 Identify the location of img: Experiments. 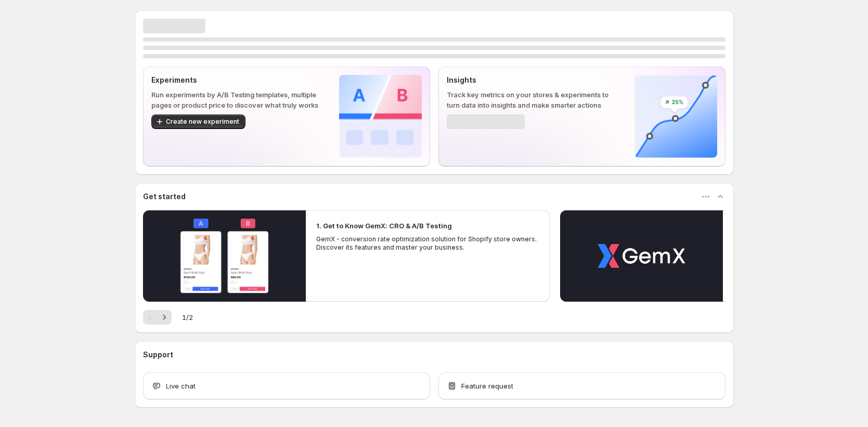
(380, 116).